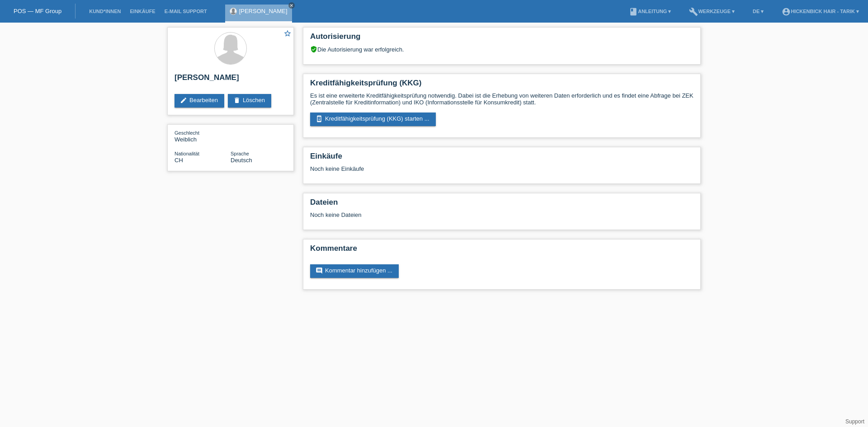 The width and height of the screenshot is (868, 427). What do you see at coordinates (856, 422) in the screenshot?
I see `a: Support` at bounding box center [856, 422].